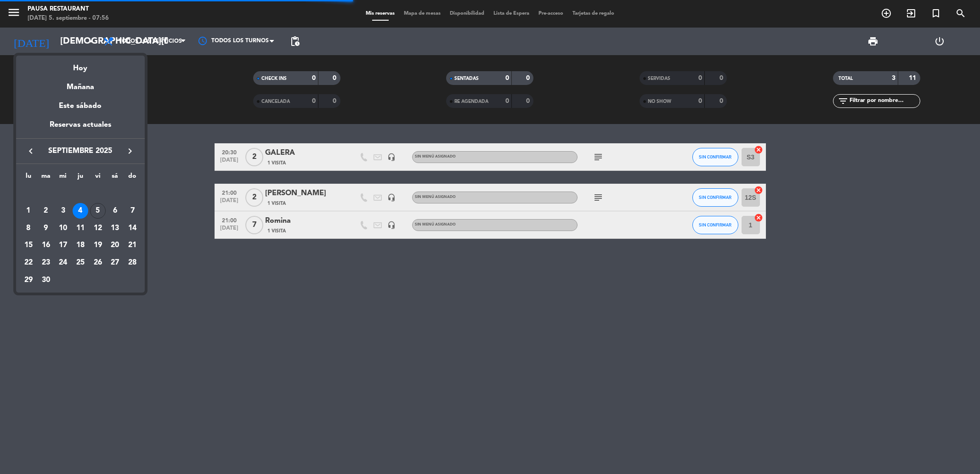  Describe the element at coordinates (132, 246) in the screenshot. I see `td: 21 de septiembre de 2025` at that location.